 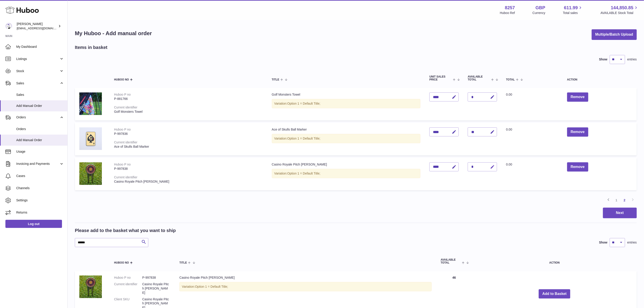 I want to click on h1: My Huboo - Add manual order, so click(x=113, y=33).